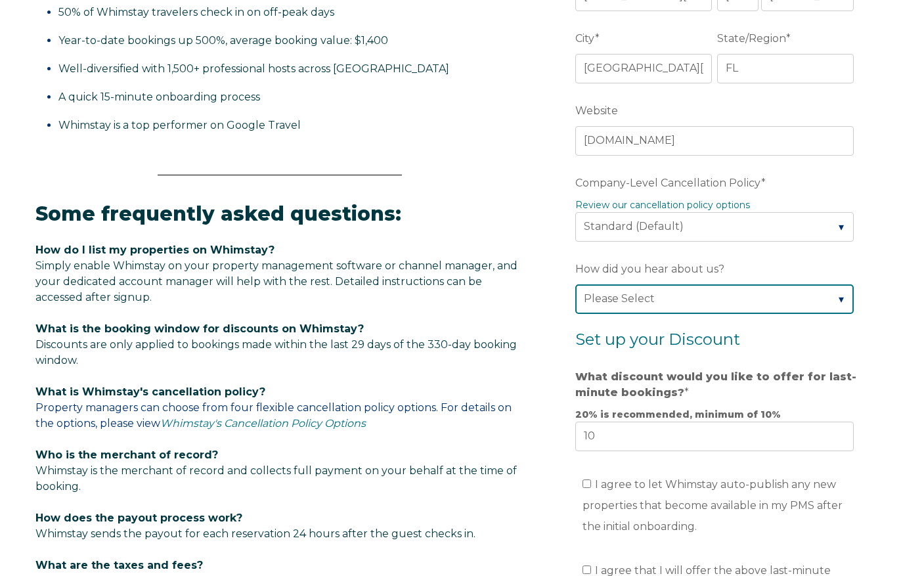 The image size is (924, 576). I want to click on strong: What discount would you like to offer for last-minute bookings?, so click(715, 385).